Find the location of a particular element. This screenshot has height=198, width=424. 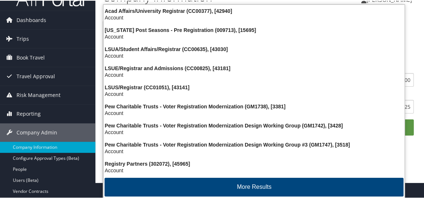

span: Travel Approval is located at coordinates (36, 76).